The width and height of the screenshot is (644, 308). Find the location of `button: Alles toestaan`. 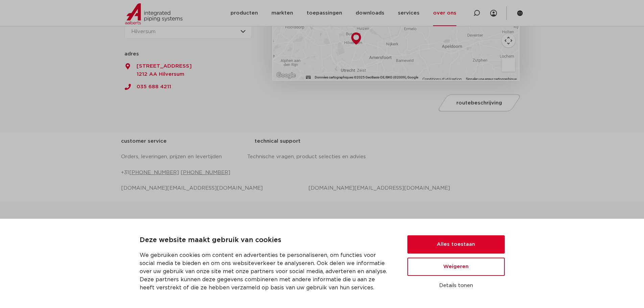

button: Alles toestaan is located at coordinates (456, 244).